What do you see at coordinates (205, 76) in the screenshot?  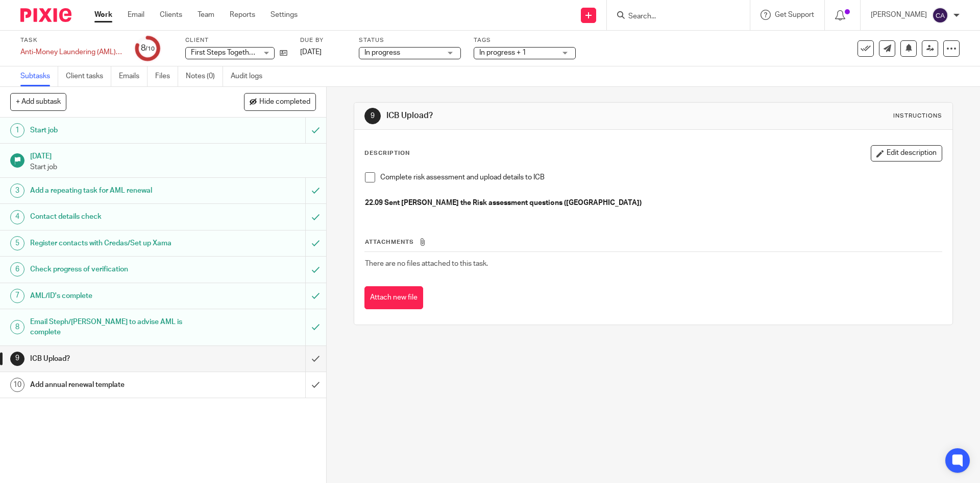 I see `a: Notes (0)` at bounding box center [205, 76].